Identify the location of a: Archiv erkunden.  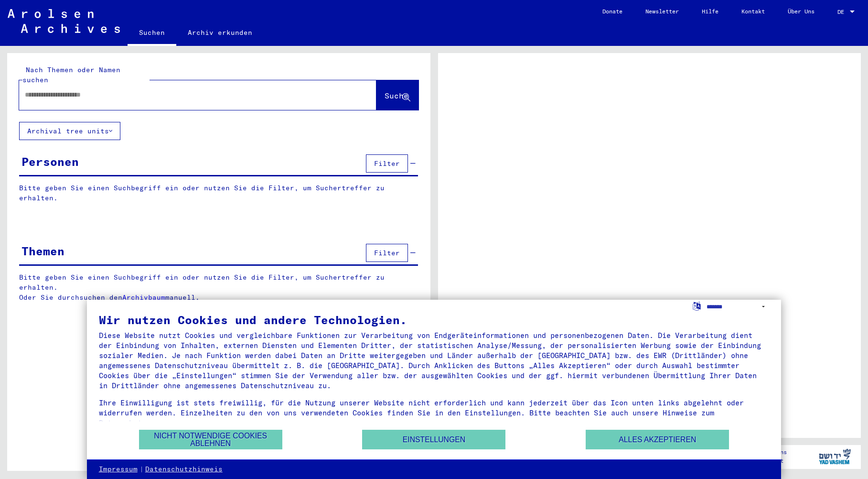
(220, 33).